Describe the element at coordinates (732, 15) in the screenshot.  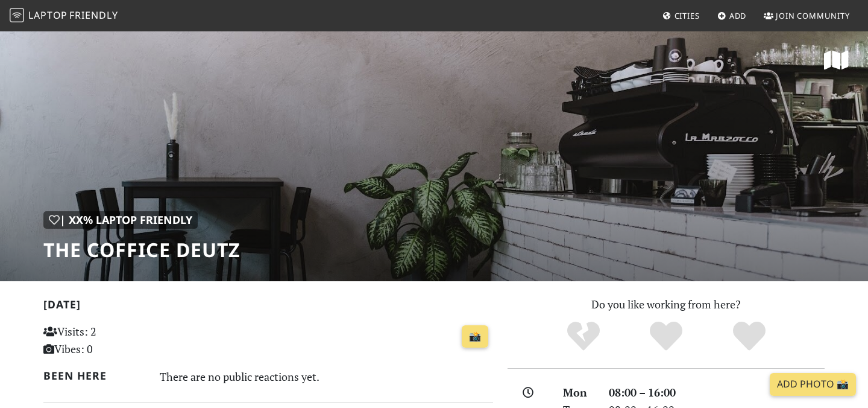
I see `a: Add` at that location.